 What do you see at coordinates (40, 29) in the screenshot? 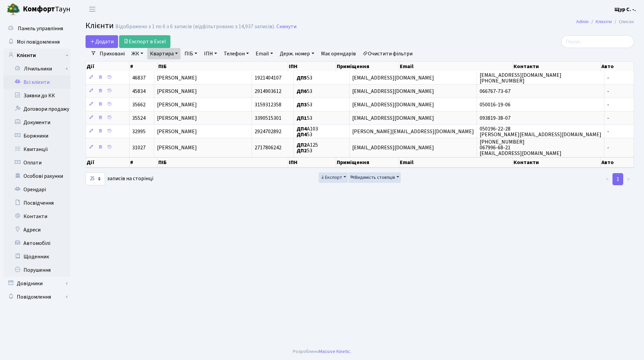
I see `span: Панель управління` at bounding box center [40, 29].